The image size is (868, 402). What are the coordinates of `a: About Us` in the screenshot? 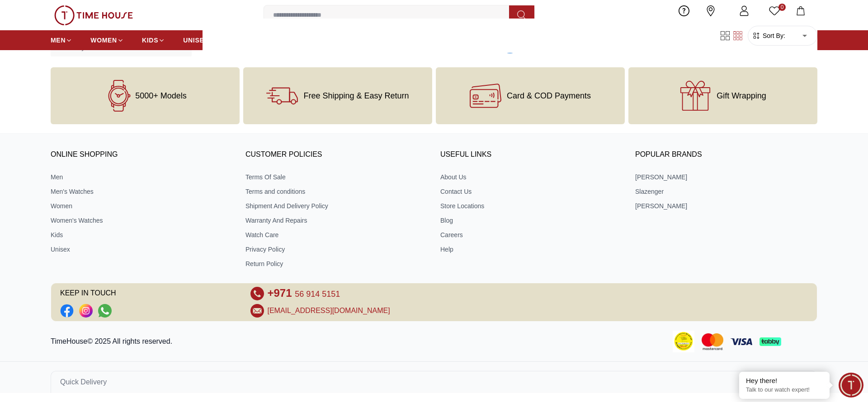 It's located at (531, 177).